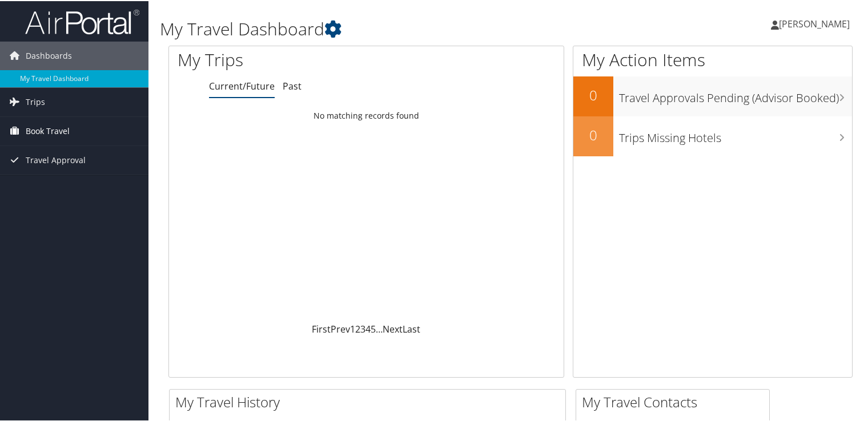 The height and width of the screenshot is (421, 868). What do you see at coordinates (363, 328) in the screenshot?
I see `a: 3` at bounding box center [363, 328].